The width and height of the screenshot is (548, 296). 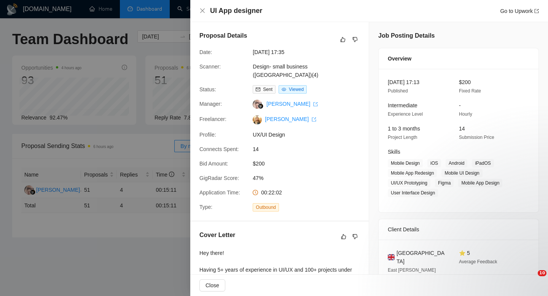 I want to click on span: Intermediate, so click(x=403, y=105).